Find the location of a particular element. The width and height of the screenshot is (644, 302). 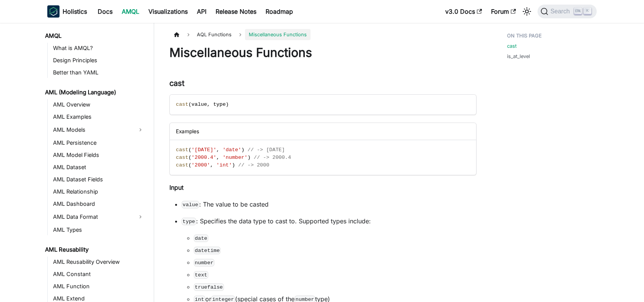

img: Holistics is located at coordinates (54, 12).